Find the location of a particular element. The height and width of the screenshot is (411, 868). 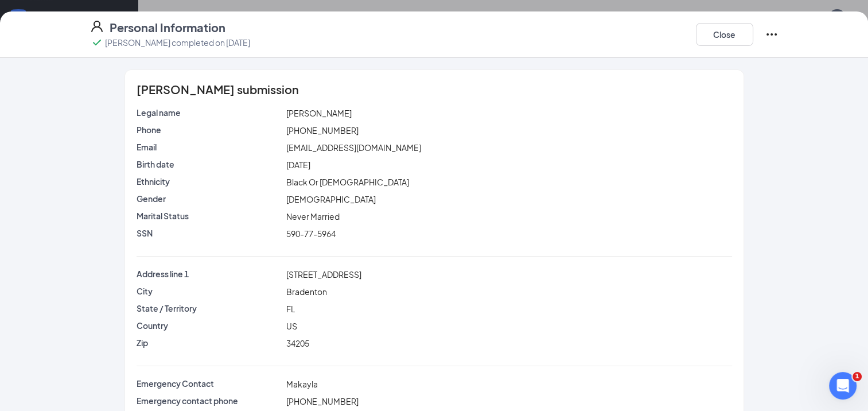

span: Bradenton is located at coordinates (306, 292).